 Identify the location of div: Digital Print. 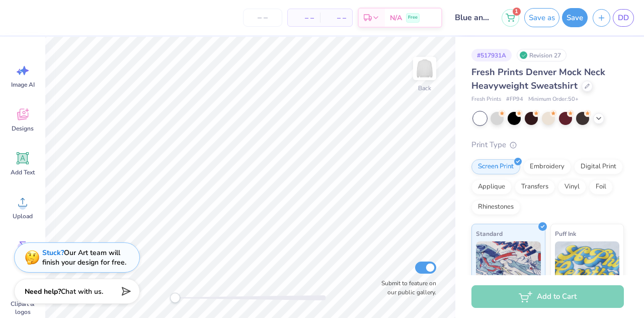
(599, 167).